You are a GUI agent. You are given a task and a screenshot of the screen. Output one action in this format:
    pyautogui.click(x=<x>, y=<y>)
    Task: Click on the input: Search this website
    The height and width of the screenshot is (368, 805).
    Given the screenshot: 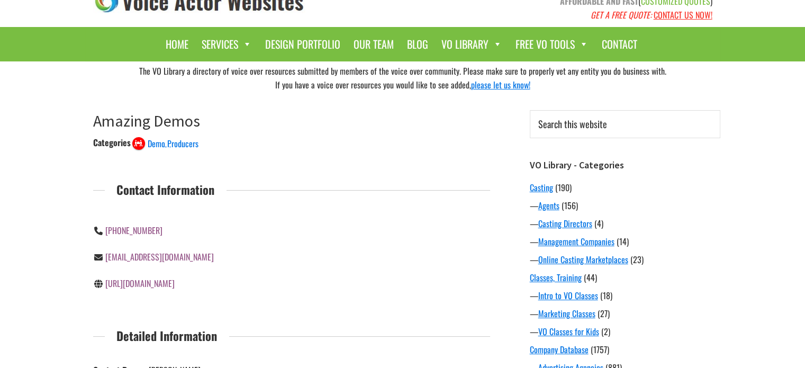 What is the action you would take?
    pyautogui.click(x=625, y=124)
    